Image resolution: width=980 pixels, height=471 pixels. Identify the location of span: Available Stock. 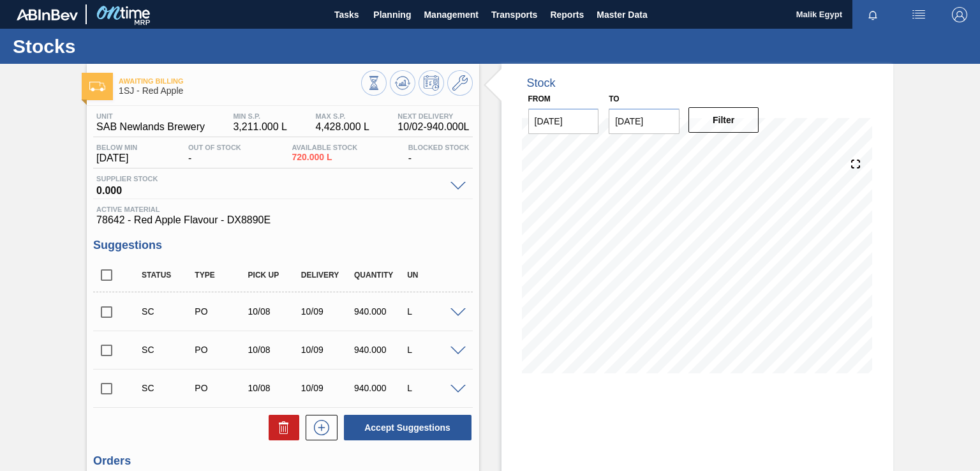
(324, 148).